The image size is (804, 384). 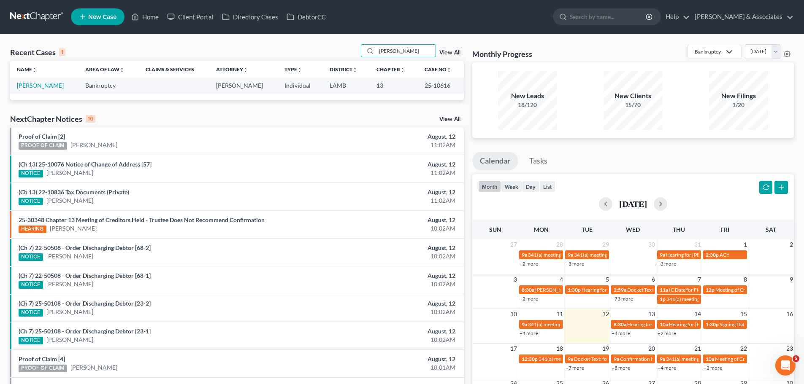 What do you see at coordinates (547, 187) in the screenshot?
I see `button: list` at bounding box center [547, 187].